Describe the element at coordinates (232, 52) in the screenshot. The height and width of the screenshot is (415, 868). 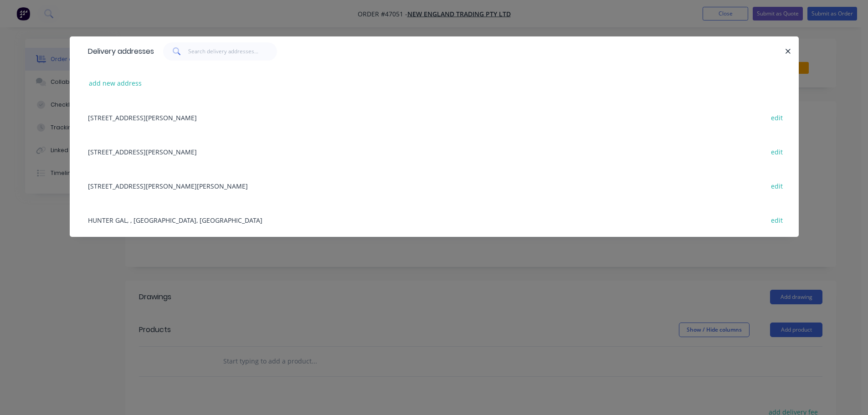
I see `input: Search delivery addresses...` at that location.